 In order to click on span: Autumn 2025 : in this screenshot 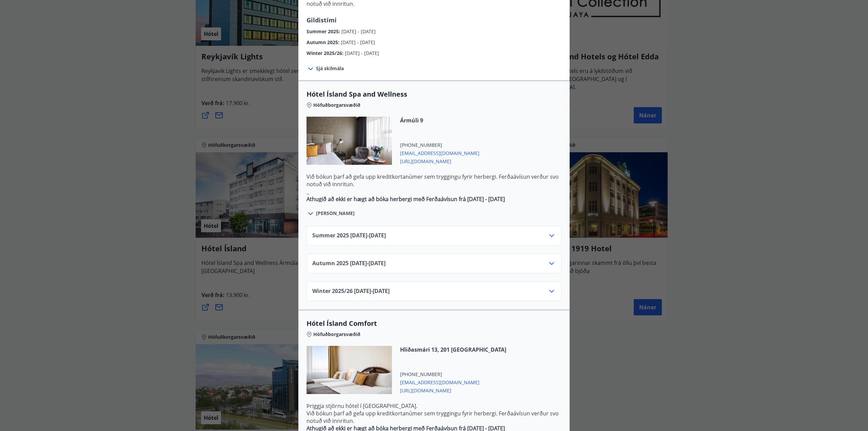, I will do `click(324, 42)`.